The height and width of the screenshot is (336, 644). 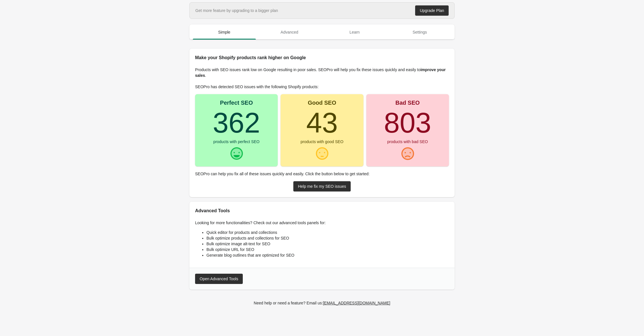 I want to click on div: products with good SEO, so click(x=322, y=141).